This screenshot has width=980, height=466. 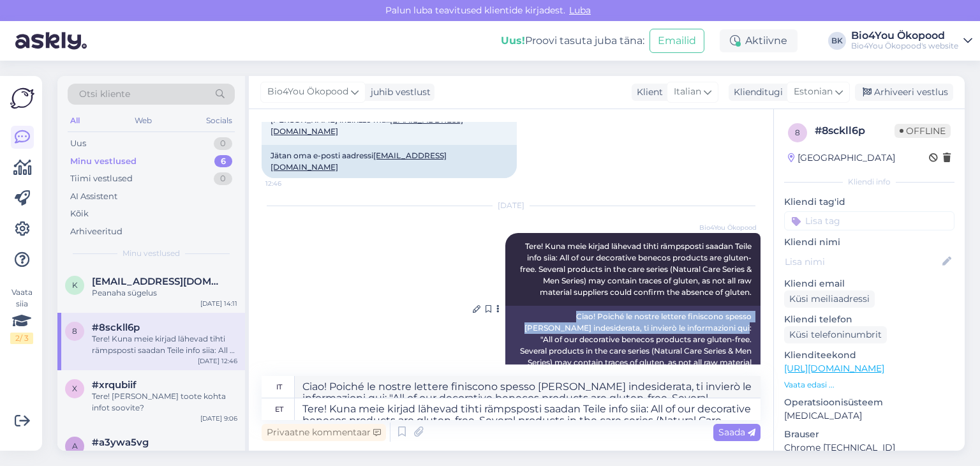 I want to click on div: Socials, so click(x=218, y=121).